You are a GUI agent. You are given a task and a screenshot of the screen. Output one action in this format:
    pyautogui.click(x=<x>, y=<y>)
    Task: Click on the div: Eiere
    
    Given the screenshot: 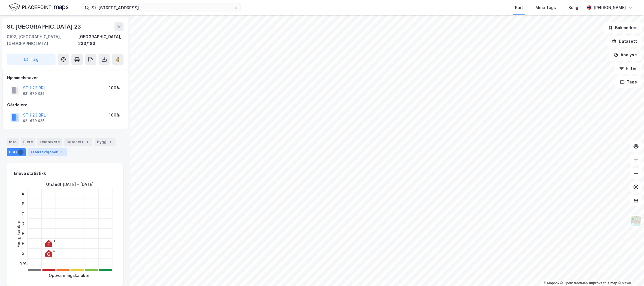 What is the action you would take?
    pyautogui.click(x=28, y=142)
    